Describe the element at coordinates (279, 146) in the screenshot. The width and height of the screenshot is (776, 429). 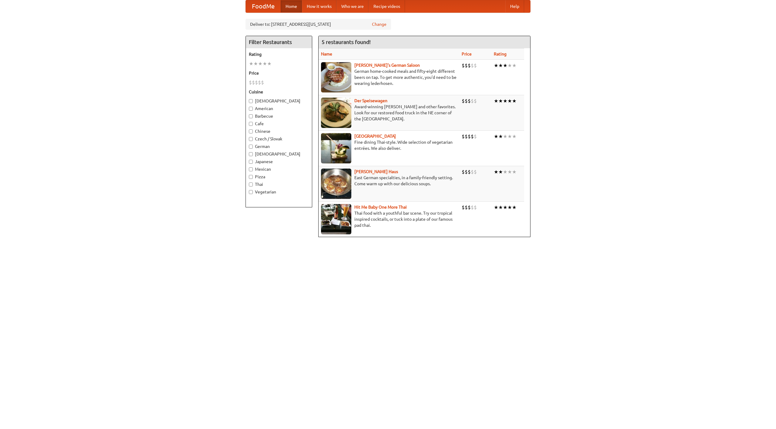
I see `label: German` at that location.